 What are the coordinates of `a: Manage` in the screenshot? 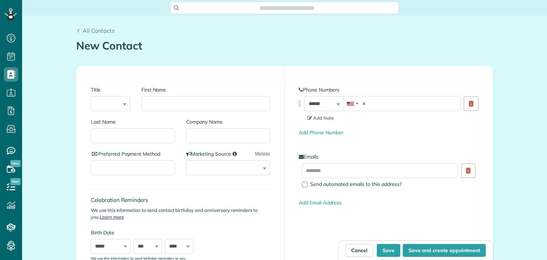 It's located at (263, 153).